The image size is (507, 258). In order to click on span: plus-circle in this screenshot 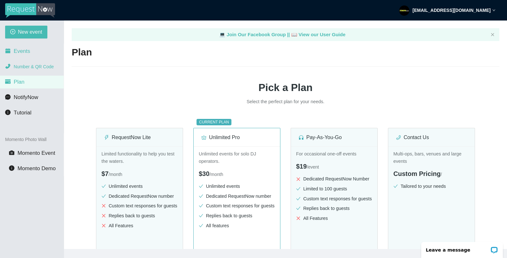, I will do `click(13, 32)`.